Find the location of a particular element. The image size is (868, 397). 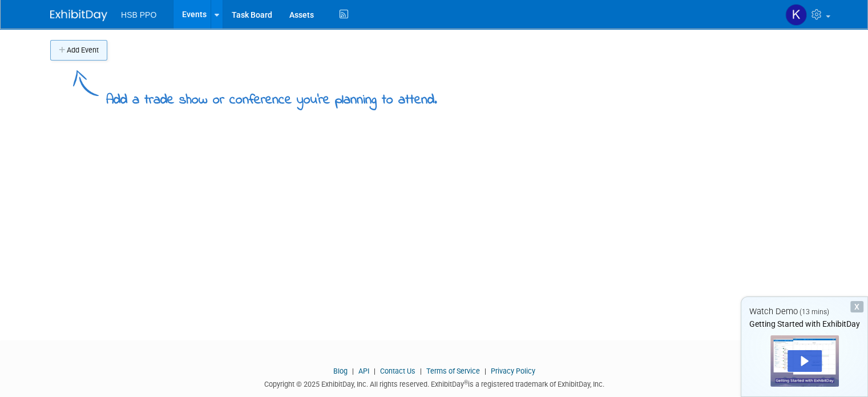

a: Contact Us is located at coordinates (398, 371).